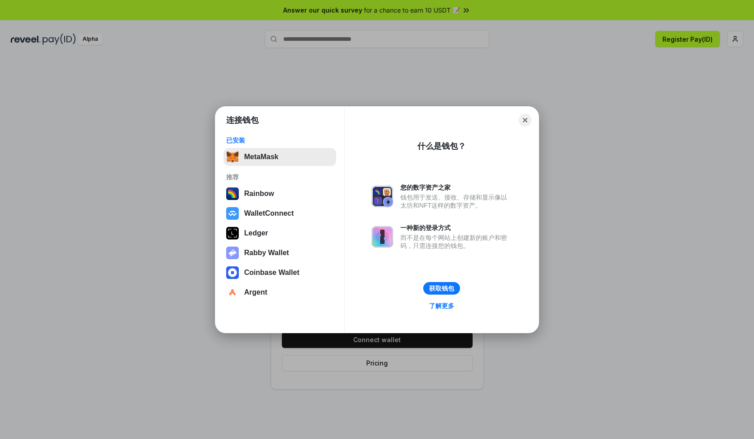  What do you see at coordinates (280, 253) in the screenshot?
I see `button: Rabby Wallet` at bounding box center [280, 253].